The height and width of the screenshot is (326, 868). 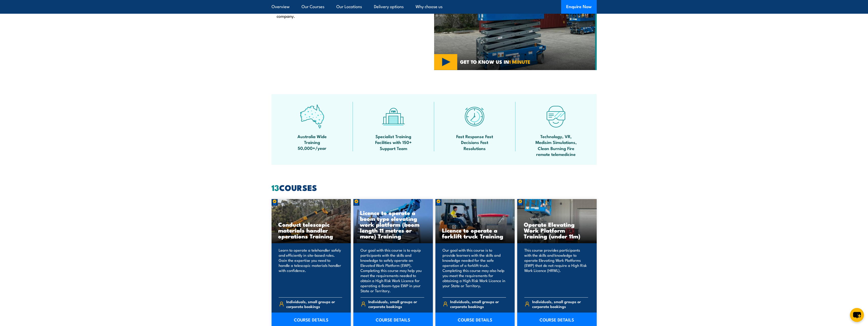 What do you see at coordinates (393, 224) in the screenshot?
I see `h3: Licence to operate a boom type elevating work platform (boom length 11 metres or more) Training` at bounding box center [393, 224].